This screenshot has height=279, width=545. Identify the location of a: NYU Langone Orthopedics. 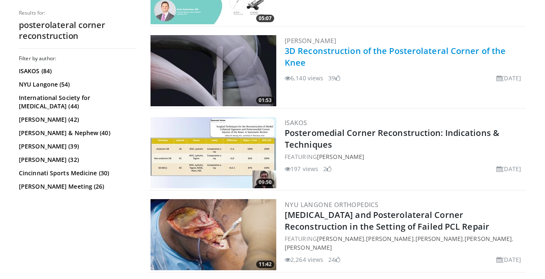
(331, 205).